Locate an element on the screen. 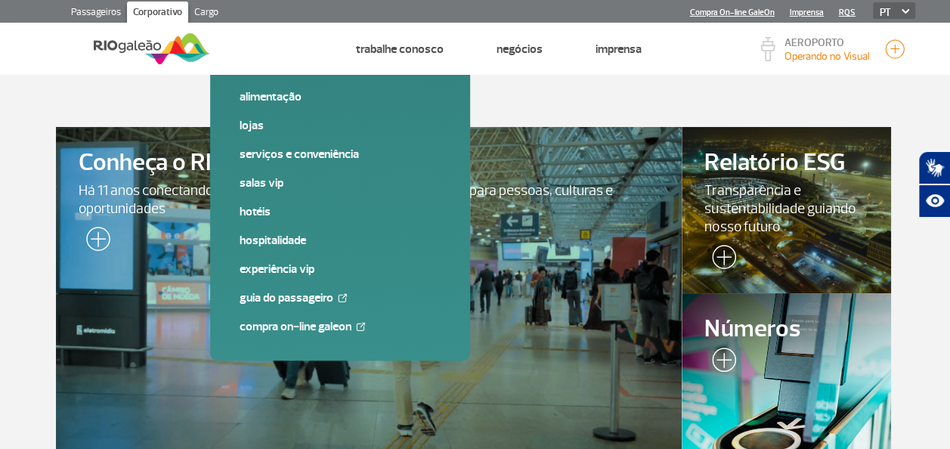 Image resolution: width=950 pixels, height=449 pixels. a: Quem Somos is located at coordinates (269, 49).